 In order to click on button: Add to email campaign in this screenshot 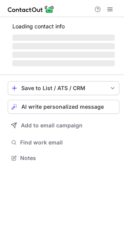, I will do `click(64, 126)`.